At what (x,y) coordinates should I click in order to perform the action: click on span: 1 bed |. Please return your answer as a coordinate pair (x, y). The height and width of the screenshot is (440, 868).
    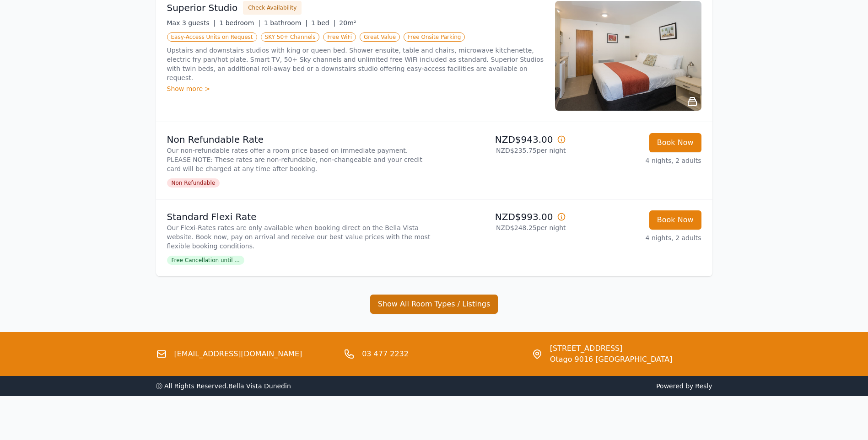
    Looking at the image, I should click on (323, 23).